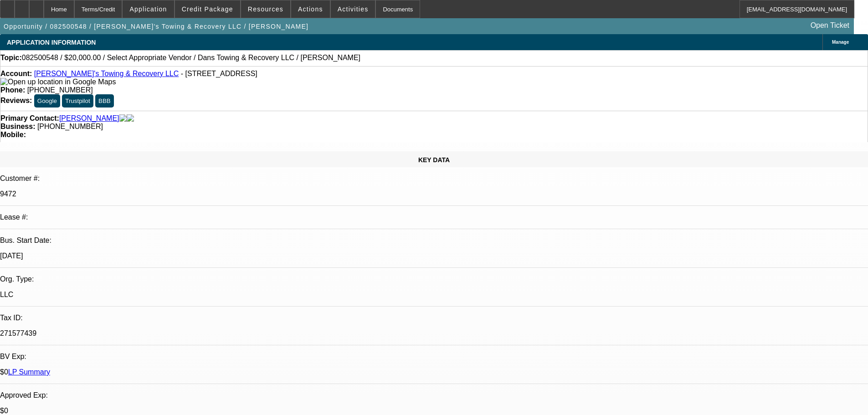 The width and height of the screenshot is (868, 415). Describe the element at coordinates (47, 101) in the screenshot. I see `button: Google` at that location.